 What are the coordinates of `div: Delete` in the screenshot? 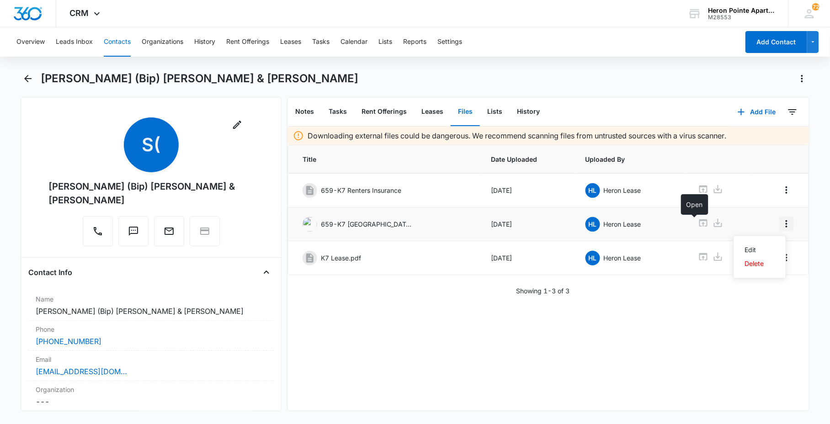 It's located at (754, 264).